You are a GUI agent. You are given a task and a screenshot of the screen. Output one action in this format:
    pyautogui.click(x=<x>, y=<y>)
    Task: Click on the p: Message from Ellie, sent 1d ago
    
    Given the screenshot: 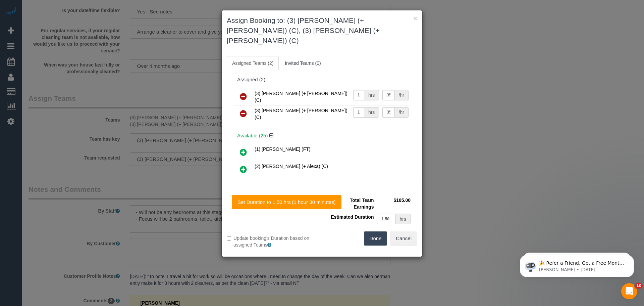 What is the action you would take?
    pyautogui.click(x=73, y=29)
    